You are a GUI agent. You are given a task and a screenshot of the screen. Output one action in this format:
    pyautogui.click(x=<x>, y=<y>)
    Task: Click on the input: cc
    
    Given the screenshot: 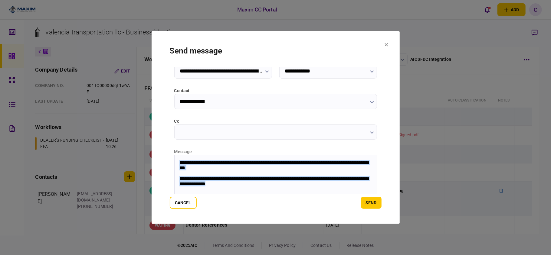 What is the action you would take?
    pyautogui.click(x=276, y=132)
    